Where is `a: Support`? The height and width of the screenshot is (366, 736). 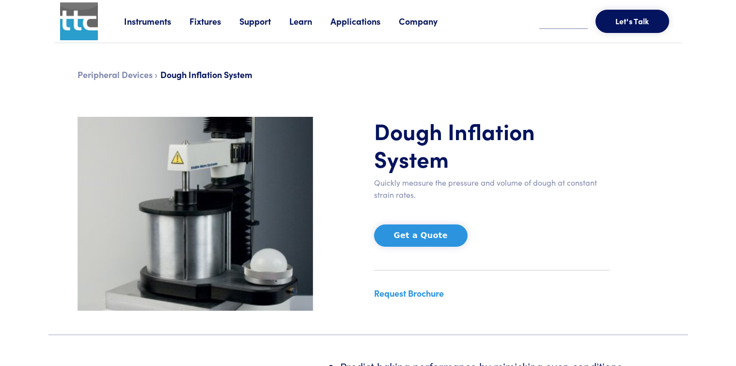
a: Support is located at coordinates (264, 21).